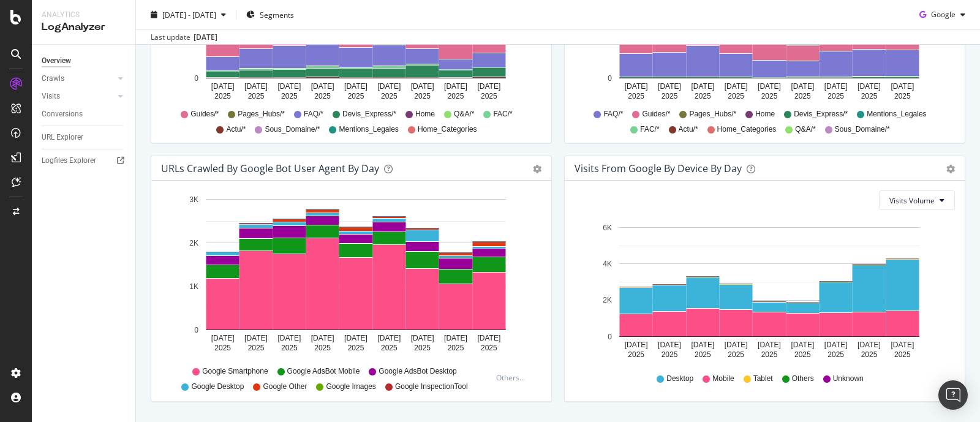  I want to click on a: Crawls, so click(78, 78).